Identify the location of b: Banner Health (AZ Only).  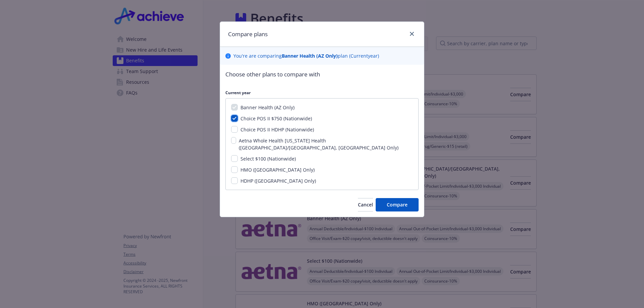
(310, 56).